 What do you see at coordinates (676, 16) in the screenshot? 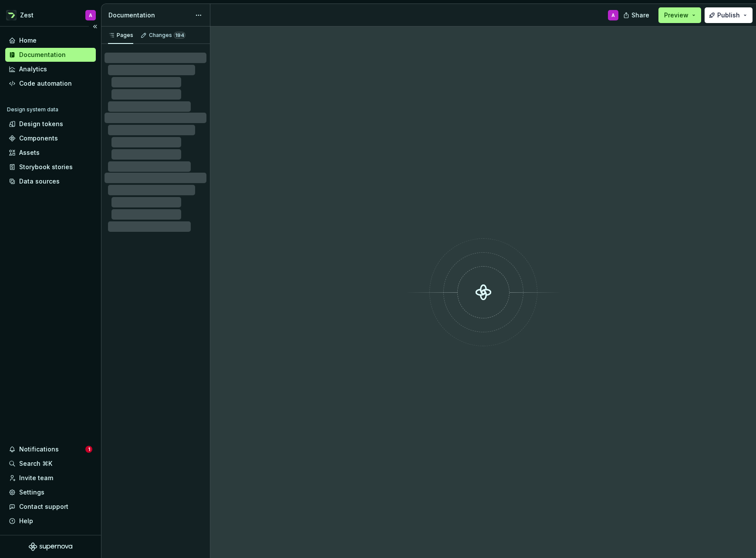
I see `span: Preview` at bounding box center [676, 16].